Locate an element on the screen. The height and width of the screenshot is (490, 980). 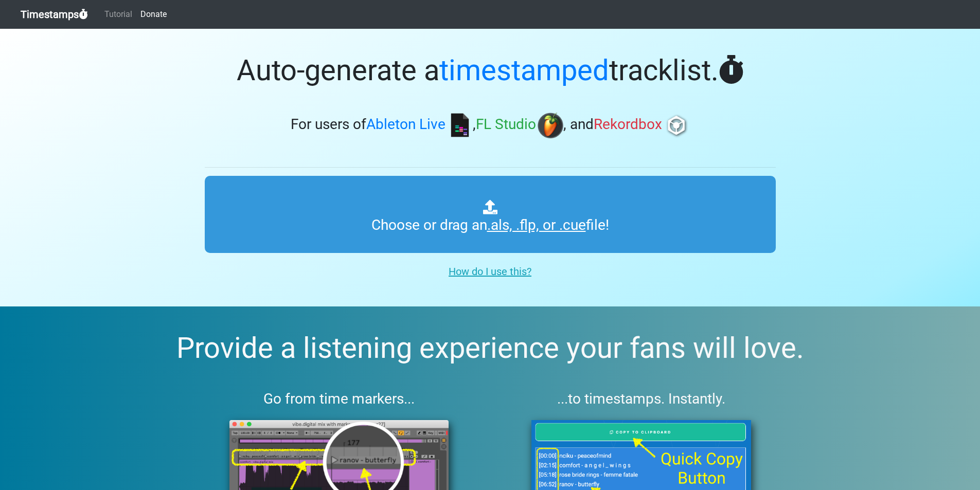
span: FL Studio is located at coordinates (506, 124).